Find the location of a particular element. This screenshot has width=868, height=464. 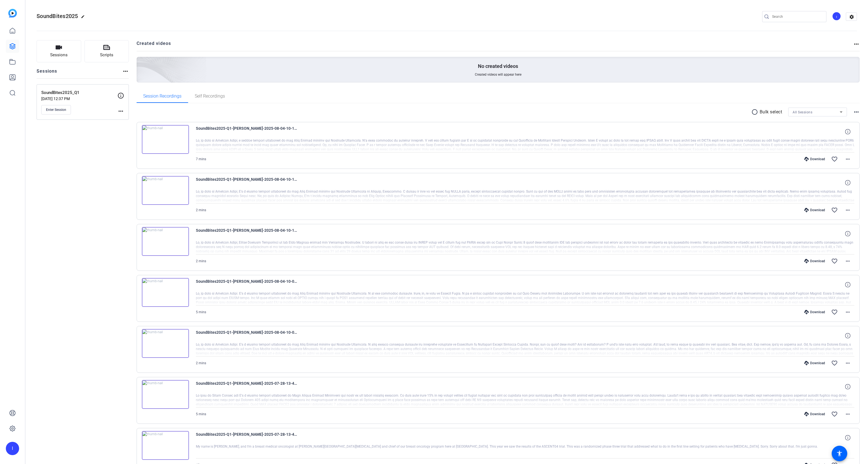

img: Creted videos background is located at coordinates (140, 62).